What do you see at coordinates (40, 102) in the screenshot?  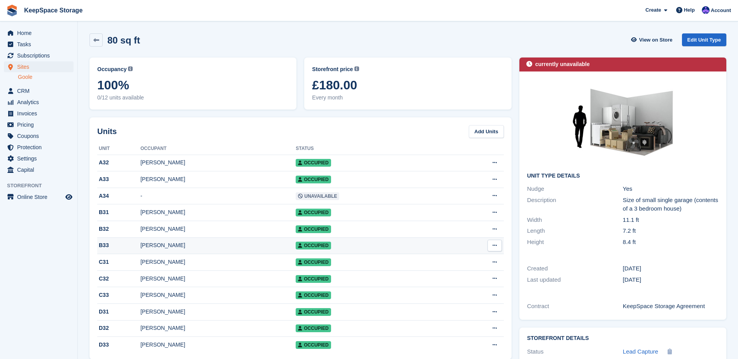 I see `span: Analytics` at bounding box center [40, 102].